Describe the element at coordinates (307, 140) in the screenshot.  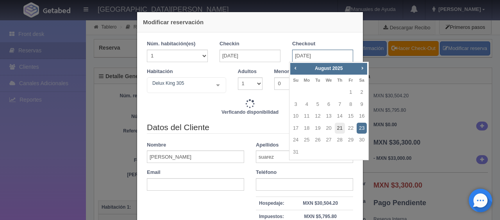
I see `a: 25` at that location.